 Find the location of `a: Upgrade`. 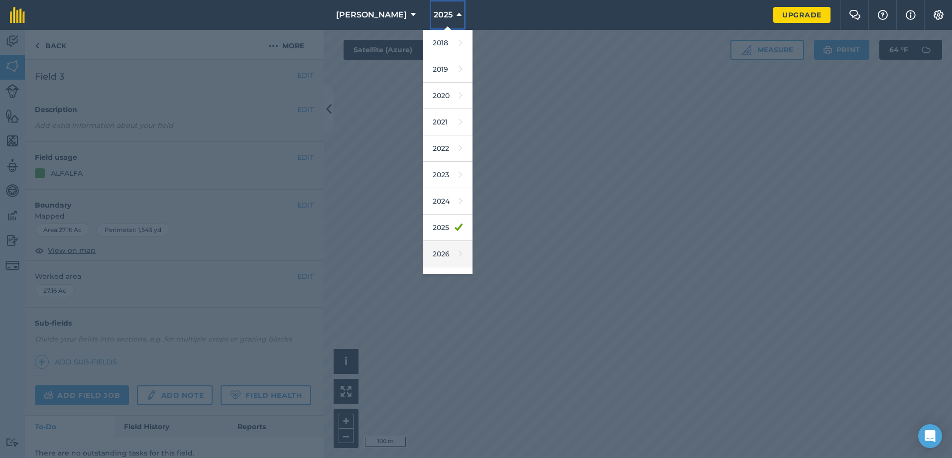

a: Upgrade is located at coordinates (801, 15).